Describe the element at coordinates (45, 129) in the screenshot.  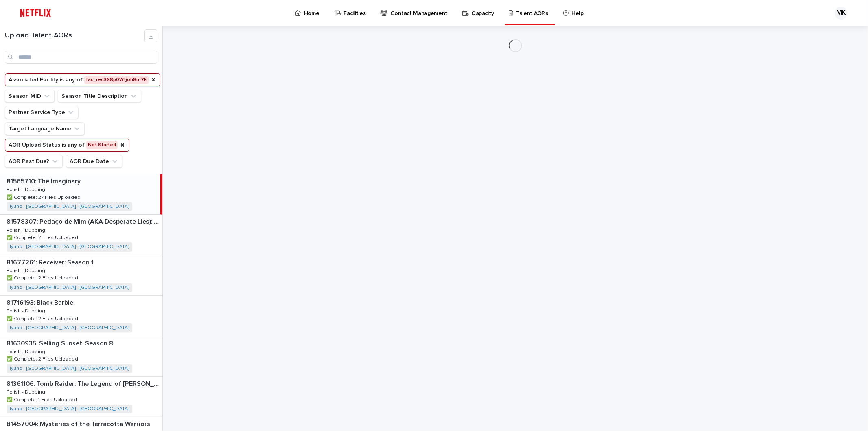
I see `button: Target Language Name` at that location.